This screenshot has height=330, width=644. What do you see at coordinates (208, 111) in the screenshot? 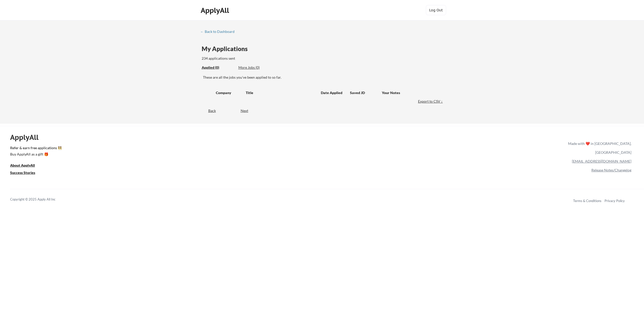
I see `div: Back` at bounding box center [208, 111].